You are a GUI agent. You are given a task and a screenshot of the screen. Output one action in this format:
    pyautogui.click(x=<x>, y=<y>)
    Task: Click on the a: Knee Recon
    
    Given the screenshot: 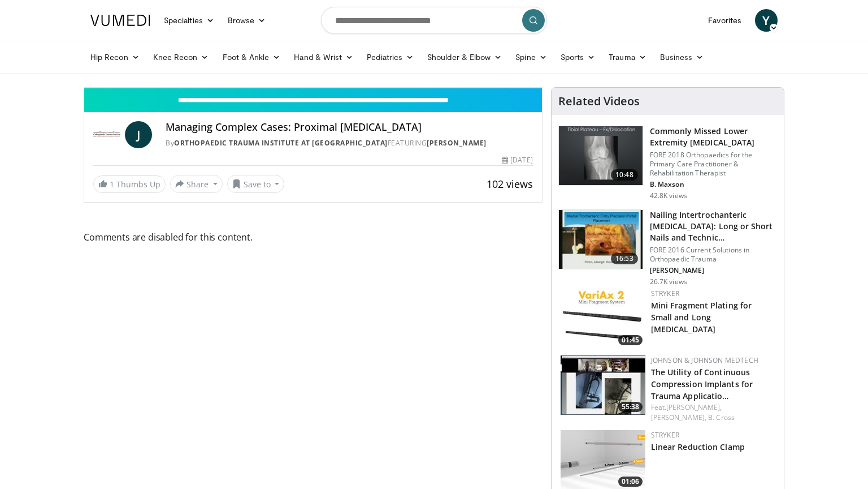 What is the action you would take?
    pyautogui.click(x=181, y=57)
    